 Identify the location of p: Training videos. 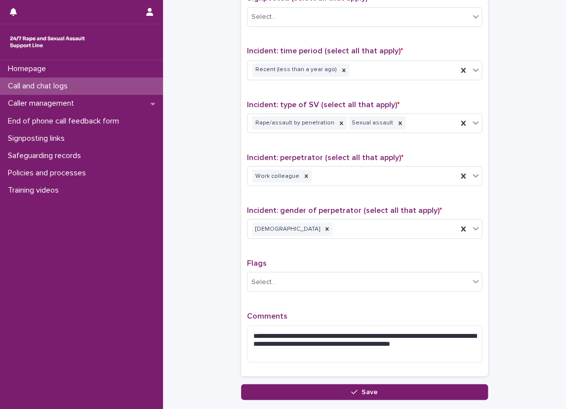
(35, 190).